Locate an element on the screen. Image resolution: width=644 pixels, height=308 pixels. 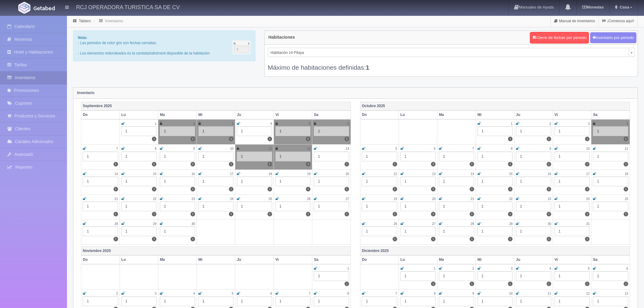
small: 20 is located at coordinates (434, 199).